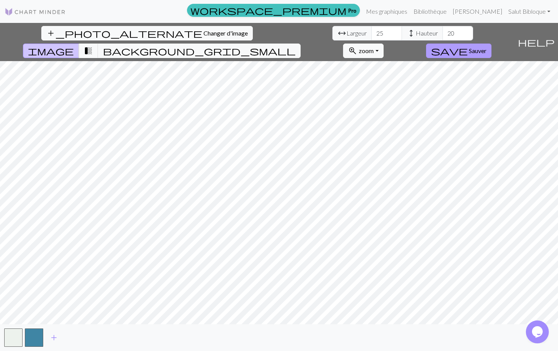 This screenshot has height=351, width=558. What do you see at coordinates (225, 33) in the screenshot?
I see `span: Changer d'image` at bounding box center [225, 33].